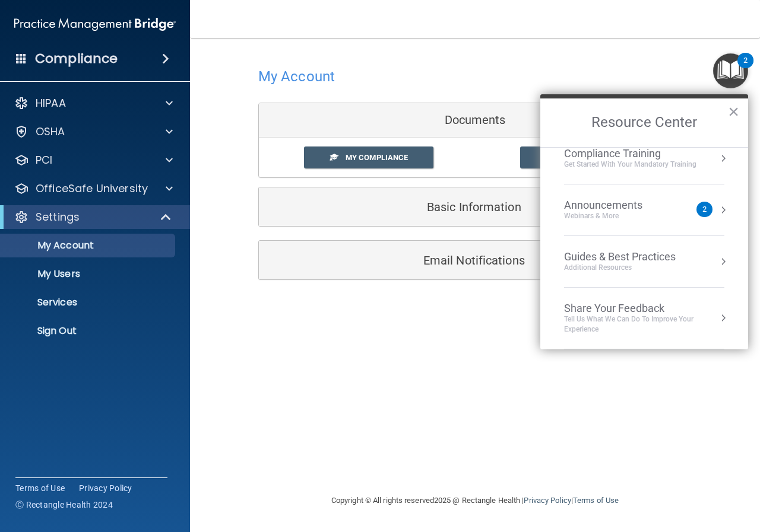  What do you see at coordinates (475, 120) in the screenshot?
I see `div: Documents` at bounding box center [475, 120].